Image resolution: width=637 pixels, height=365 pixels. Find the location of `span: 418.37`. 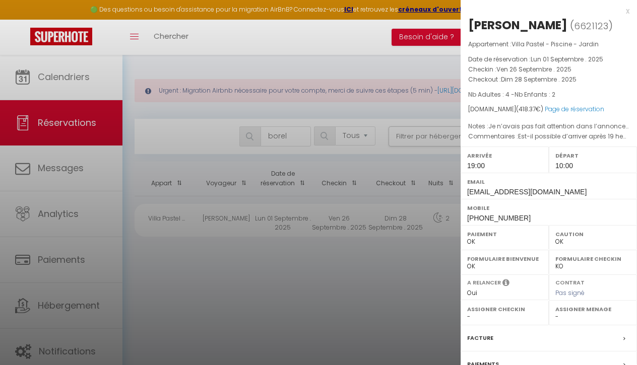

span: 418.37 is located at coordinates (527, 109).